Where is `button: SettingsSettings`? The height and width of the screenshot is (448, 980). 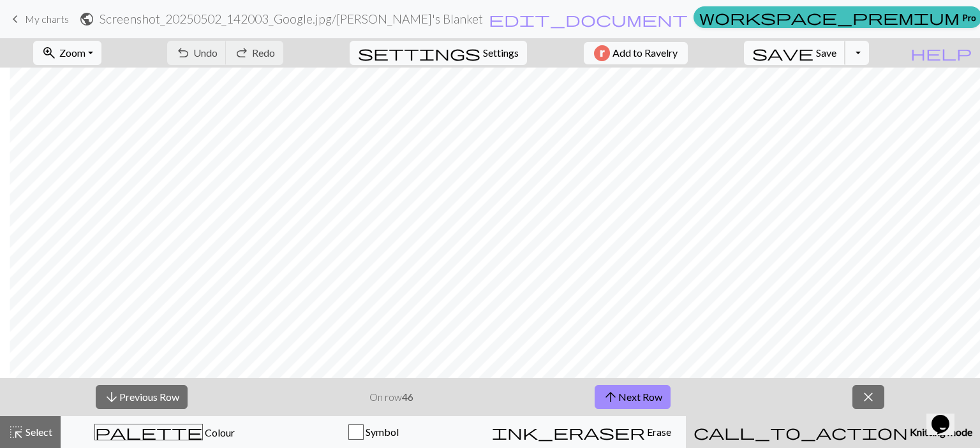 button: SettingsSettings is located at coordinates (438, 53).